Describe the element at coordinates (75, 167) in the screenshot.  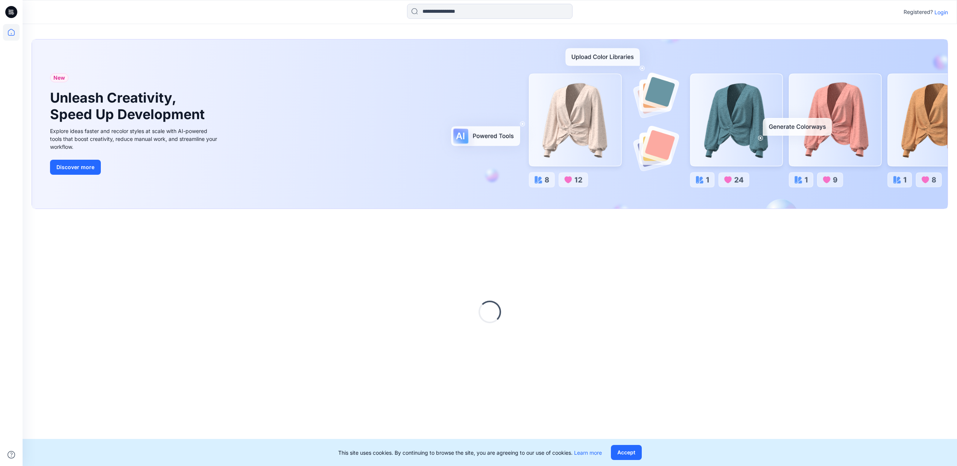
I see `button: Discover more` at that location.